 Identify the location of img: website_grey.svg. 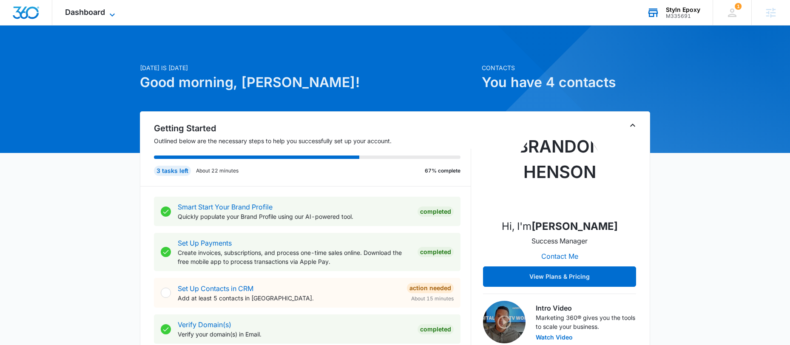
(17, 26).